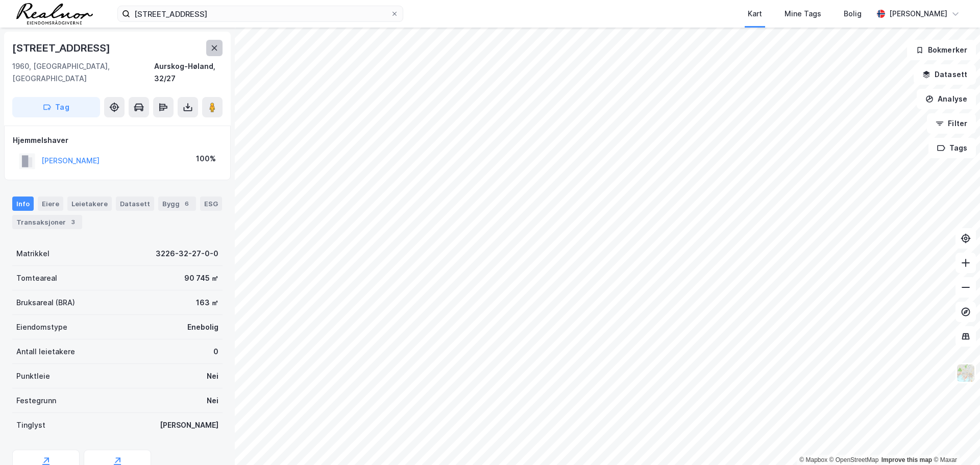  What do you see at coordinates (906, 460) in the screenshot?
I see `a: Improve this map` at bounding box center [906, 460].